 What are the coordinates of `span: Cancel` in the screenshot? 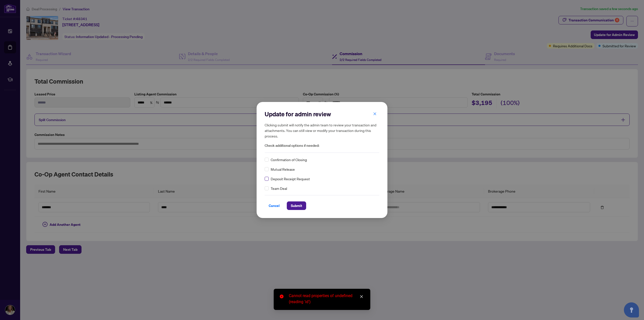 It's located at (274, 206).